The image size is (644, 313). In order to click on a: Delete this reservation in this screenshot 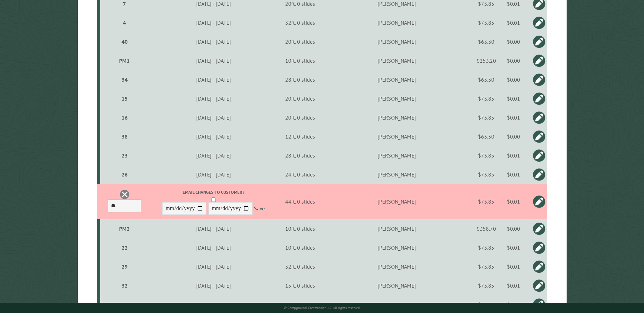, I will do `click(124, 194)`.